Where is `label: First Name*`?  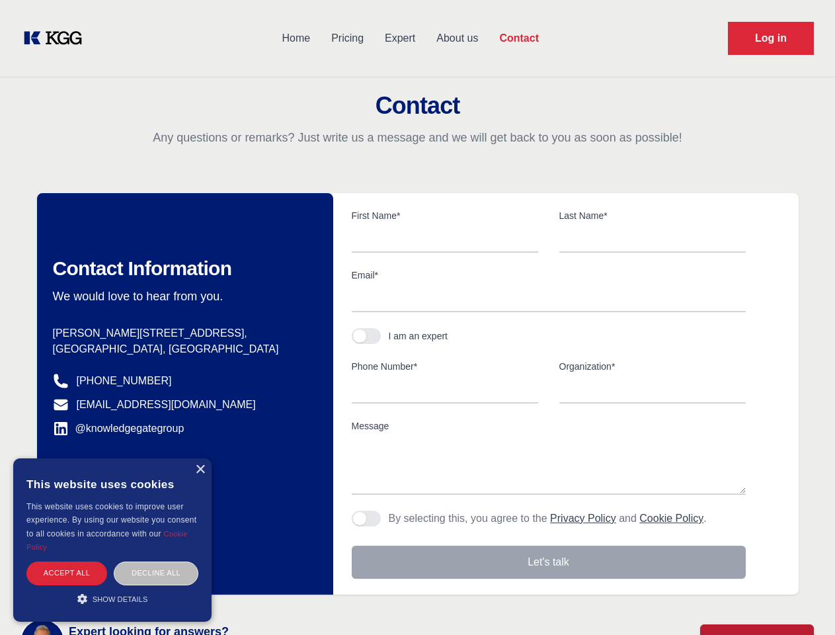
label: First Name* is located at coordinates (445, 216).